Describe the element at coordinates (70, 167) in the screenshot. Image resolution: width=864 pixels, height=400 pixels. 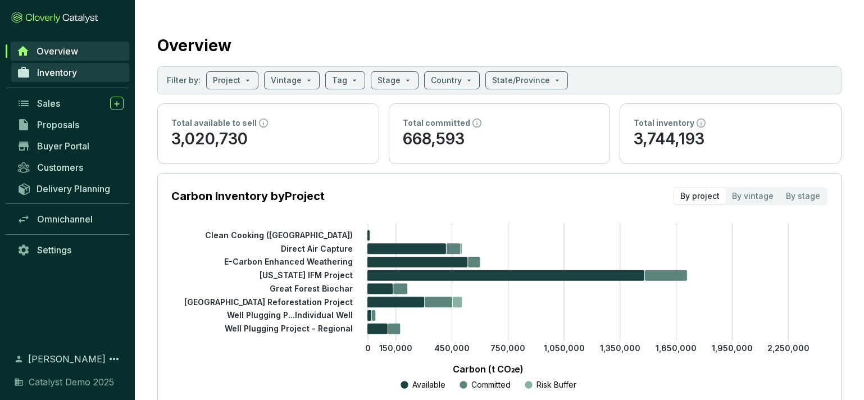
I see `a: Customers` at that location.